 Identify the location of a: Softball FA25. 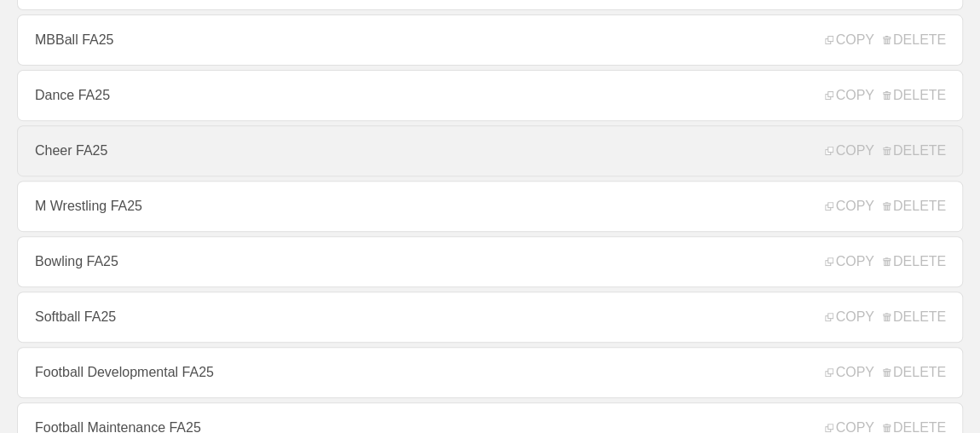
(490, 316).